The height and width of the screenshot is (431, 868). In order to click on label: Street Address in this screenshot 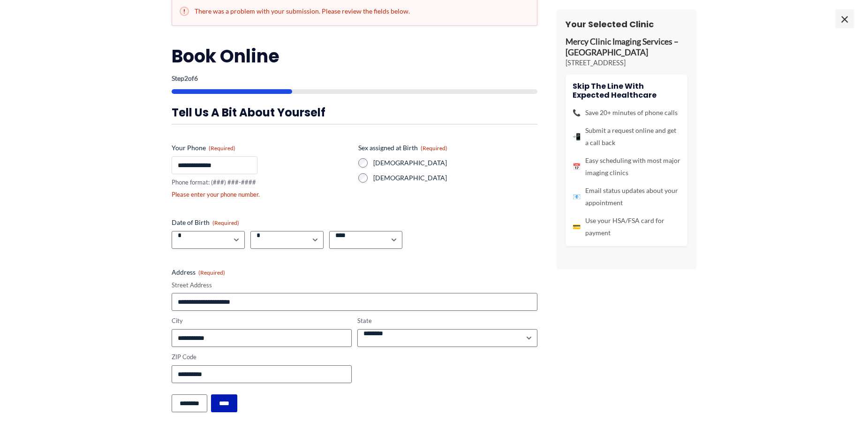, I will do `click(354, 285)`.